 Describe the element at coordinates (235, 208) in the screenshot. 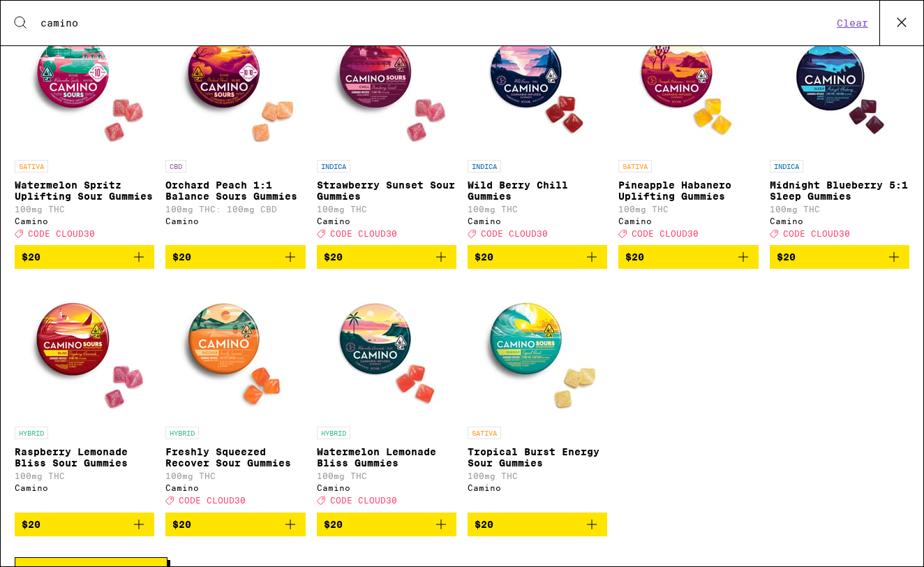

I see `p: 100mg THC: 100mg CBD` at that location.